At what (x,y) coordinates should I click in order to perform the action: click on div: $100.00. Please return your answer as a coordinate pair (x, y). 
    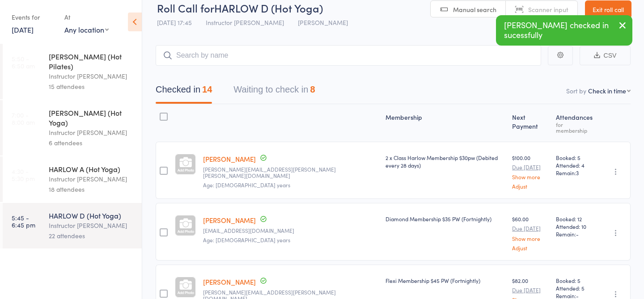
    Looking at the image, I should click on (530, 172).